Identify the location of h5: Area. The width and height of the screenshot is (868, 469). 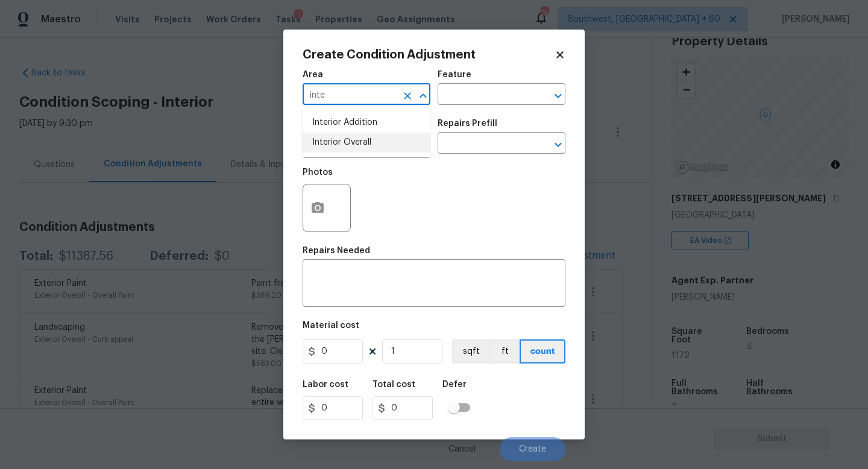
(313, 75).